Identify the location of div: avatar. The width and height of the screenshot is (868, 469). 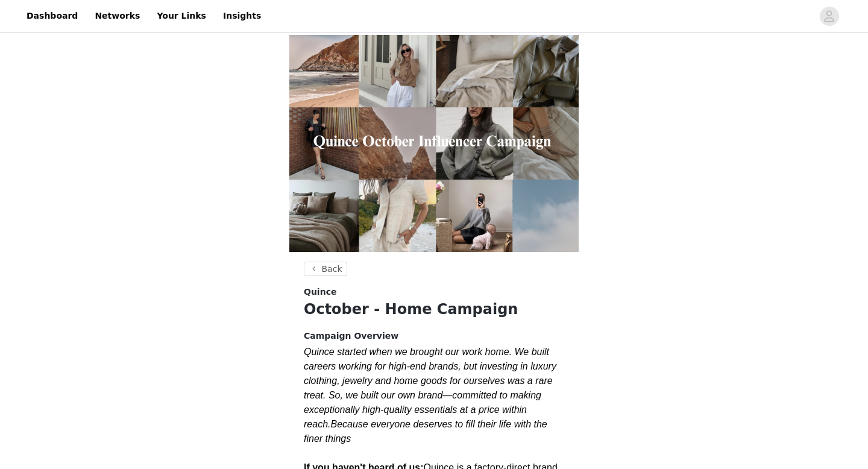
(829, 16).